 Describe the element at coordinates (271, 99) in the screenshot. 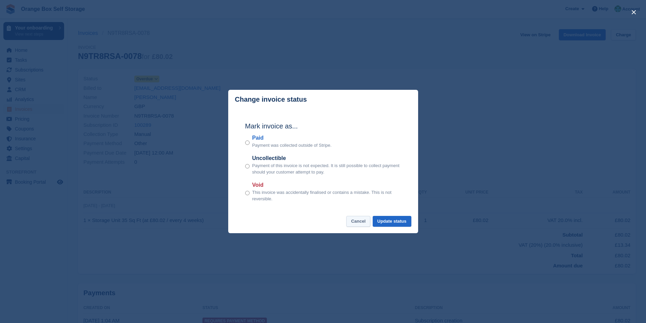

I see `p: Change invoice status` at that location.